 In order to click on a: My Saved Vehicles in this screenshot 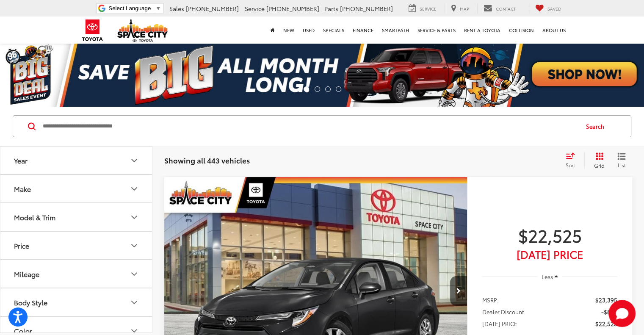, I will do `click(548, 8)`.